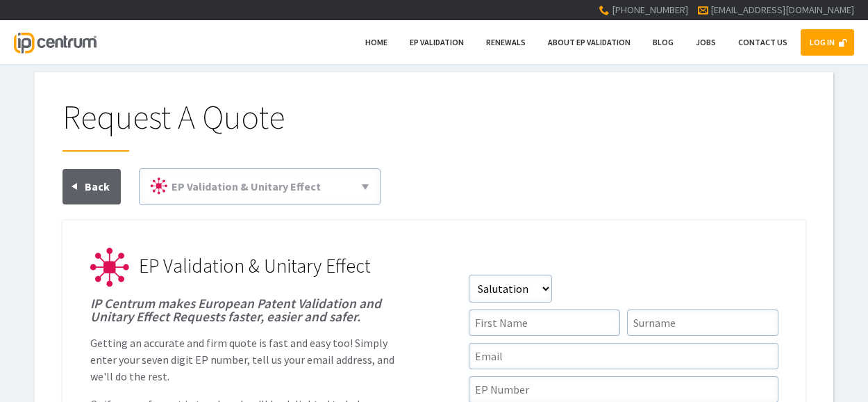  I want to click on input: Email, so click(623, 356).